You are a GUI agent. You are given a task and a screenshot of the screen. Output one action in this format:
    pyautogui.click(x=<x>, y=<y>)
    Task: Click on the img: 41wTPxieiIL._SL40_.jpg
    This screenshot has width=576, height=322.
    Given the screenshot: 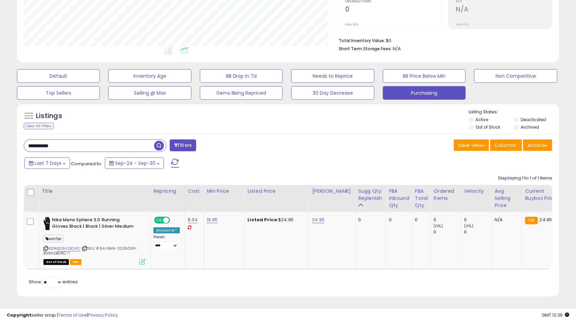 What is the action you would take?
    pyautogui.click(x=47, y=224)
    